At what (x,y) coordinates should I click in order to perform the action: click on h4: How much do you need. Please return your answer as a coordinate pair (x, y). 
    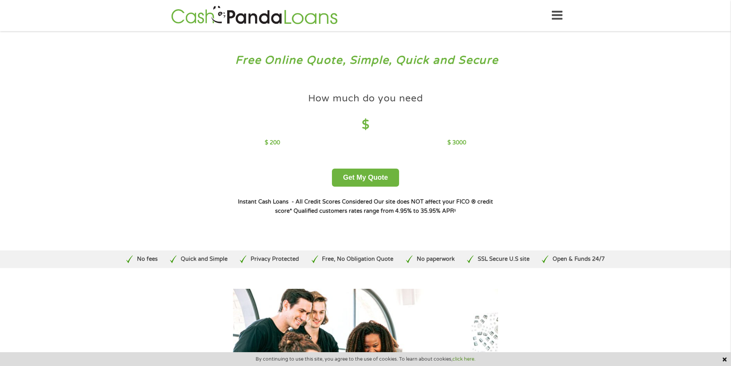
    Looking at the image, I should click on (366, 98).